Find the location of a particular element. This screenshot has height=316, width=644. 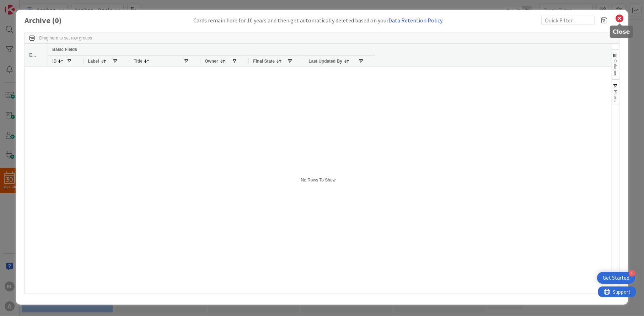

h5: Close is located at coordinates (621, 32).